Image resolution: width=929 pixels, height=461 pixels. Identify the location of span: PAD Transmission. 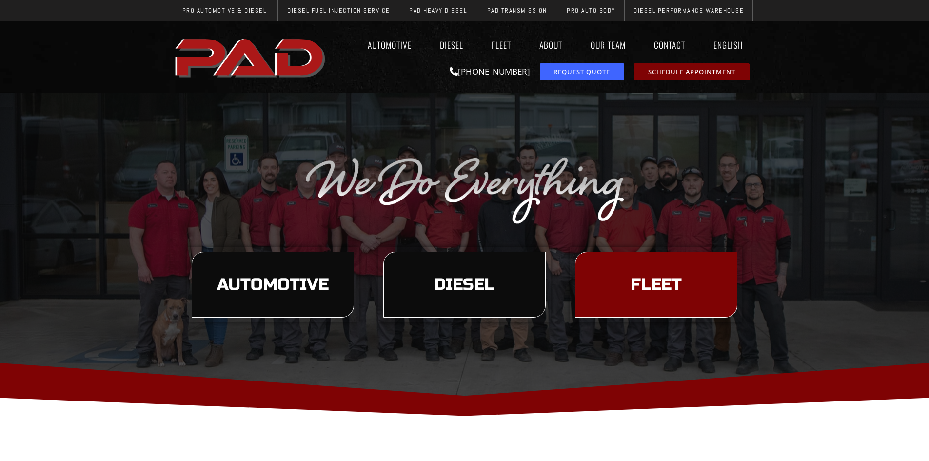
(517, 10).